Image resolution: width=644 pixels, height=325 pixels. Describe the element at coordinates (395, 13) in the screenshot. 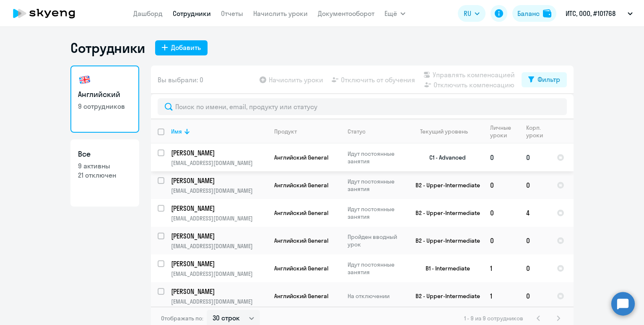

I see `button: Ещё` at that location.